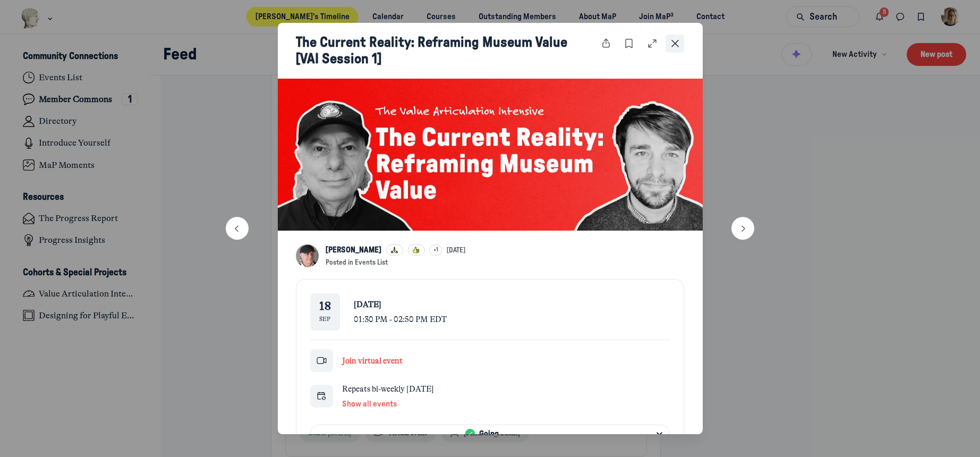  What do you see at coordinates (675, 44) in the screenshot?
I see `button: Close post` at bounding box center [675, 44].